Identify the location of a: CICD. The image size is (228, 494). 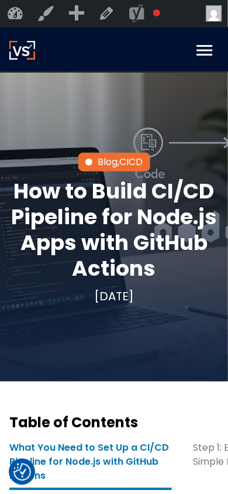
(132, 162).